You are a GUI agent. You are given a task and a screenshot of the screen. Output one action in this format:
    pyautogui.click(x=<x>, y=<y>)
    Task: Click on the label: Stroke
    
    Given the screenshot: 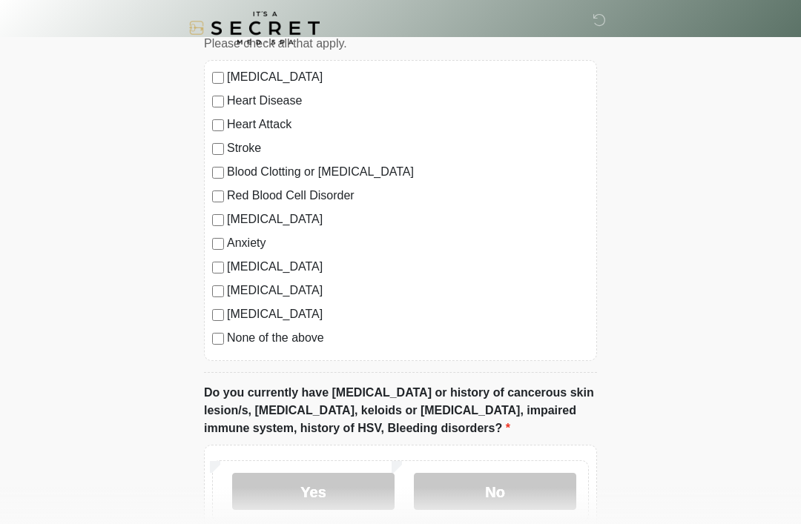 What is the action you would take?
    pyautogui.click(x=408, y=148)
    